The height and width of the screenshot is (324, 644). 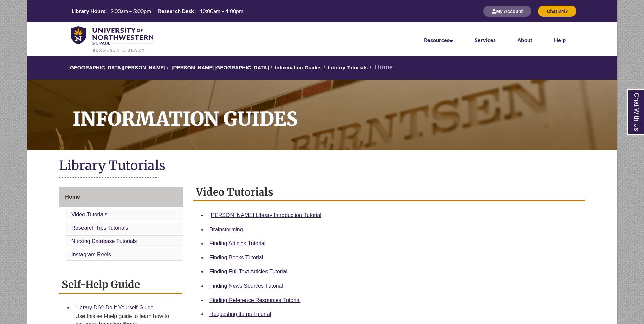 What do you see at coordinates (240, 314) in the screenshot?
I see `a: Requesting Items Tutorial` at bounding box center [240, 314].